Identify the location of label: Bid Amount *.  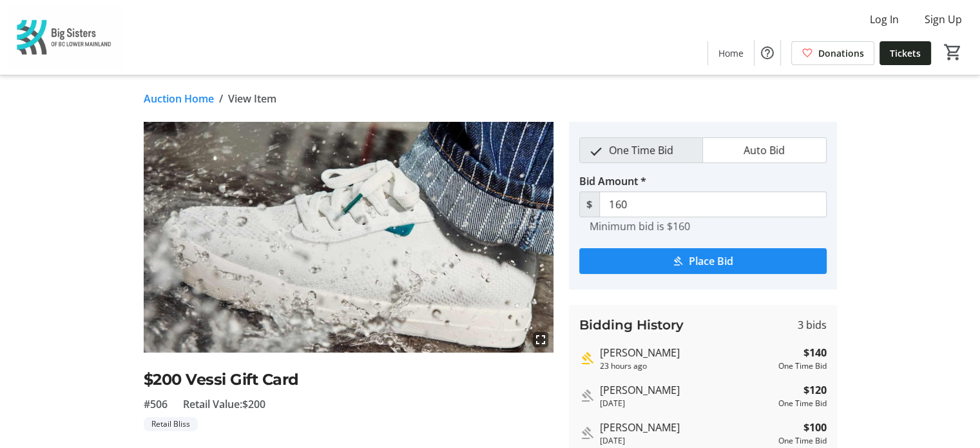
(613, 181).